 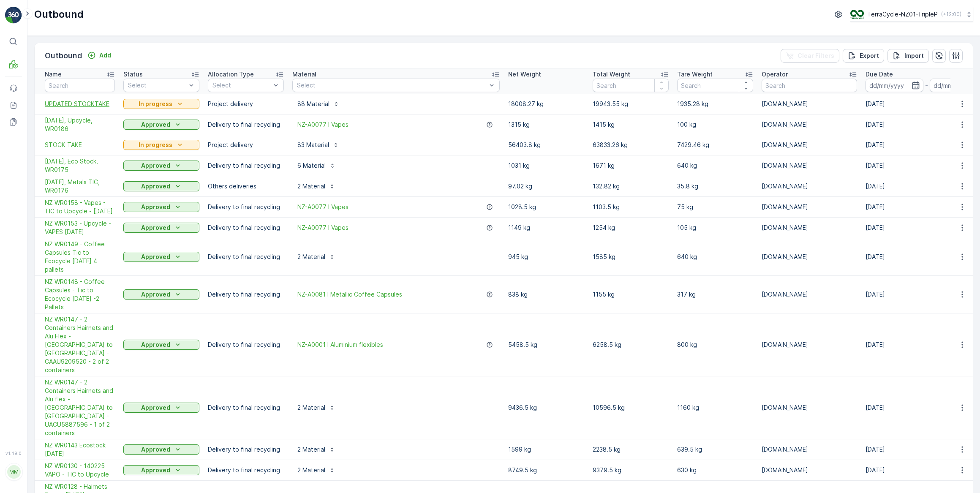 I want to click on p: Import, so click(x=915, y=56).